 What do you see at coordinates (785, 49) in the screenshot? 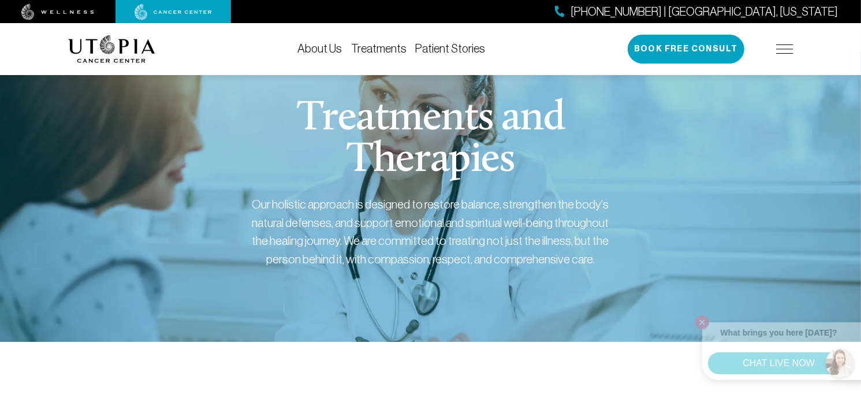
I see `img: icon-hamburger` at bounding box center [785, 49].